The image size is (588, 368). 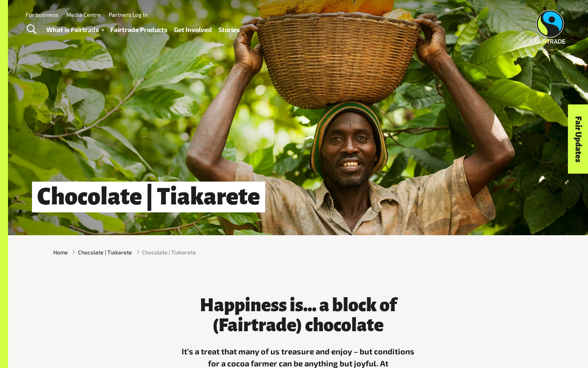 I want to click on a: For business, so click(x=42, y=15).